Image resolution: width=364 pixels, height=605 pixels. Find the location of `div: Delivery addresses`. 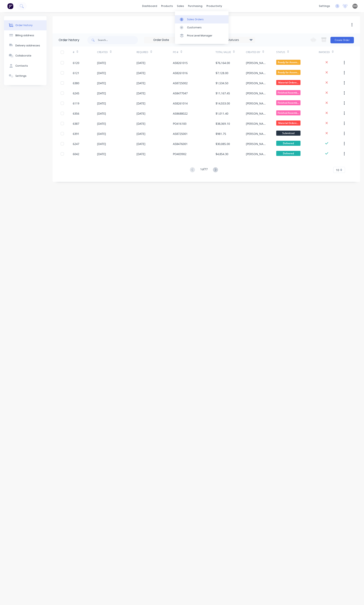

div: Delivery addresses is located at coordinates (28, 45).